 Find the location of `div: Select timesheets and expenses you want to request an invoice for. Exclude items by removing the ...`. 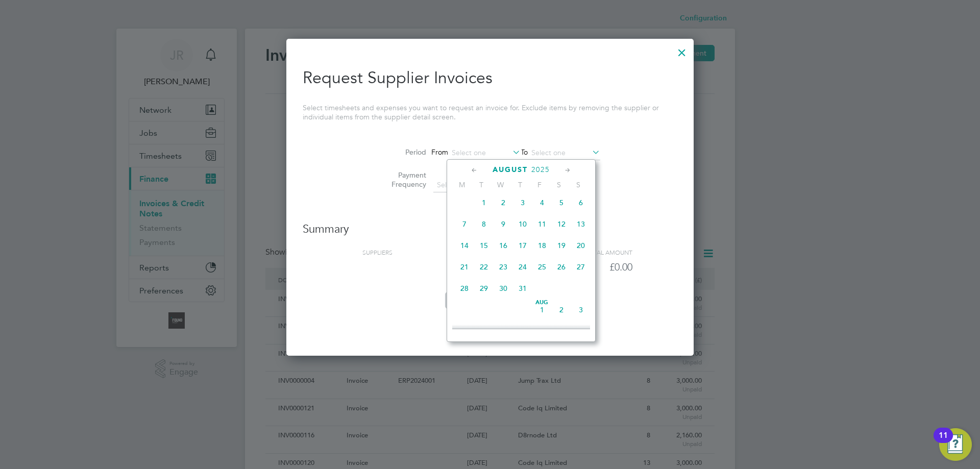

div: Select timesheets and expenses you want to request an invoice for. Exclude items by removing the ... is located at coordinates (490, 112).